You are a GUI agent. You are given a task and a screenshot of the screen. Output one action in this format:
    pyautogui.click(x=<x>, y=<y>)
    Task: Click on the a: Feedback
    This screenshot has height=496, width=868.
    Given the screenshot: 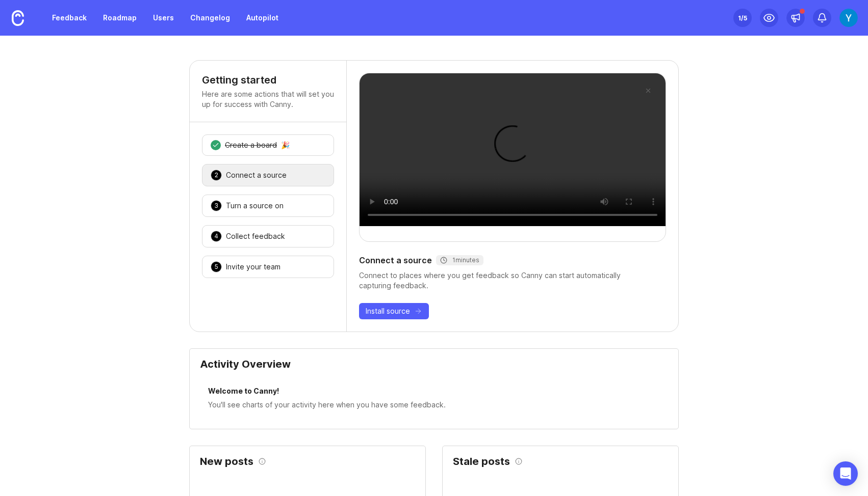 What is the action you would take?
    pyautogui.click(x=70, y=18)
    